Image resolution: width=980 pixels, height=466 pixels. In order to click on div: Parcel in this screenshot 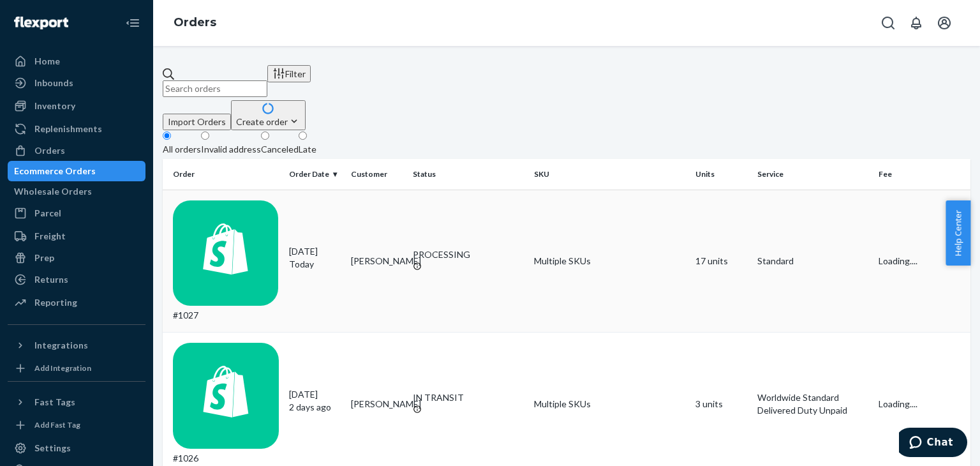, I will do `click(48, 214)`.